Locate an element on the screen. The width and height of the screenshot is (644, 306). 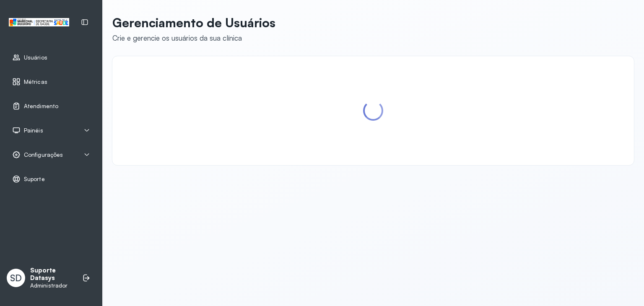
span: Painéis is located at coordinates (34, 130).